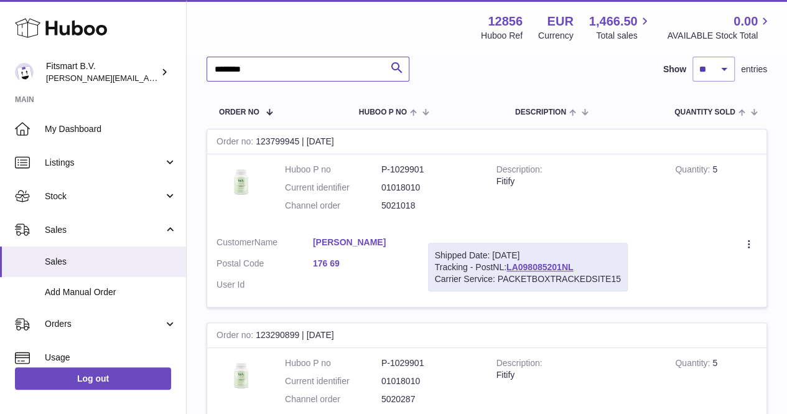 This screenshot has height=414, width=787. I want to click on a: LA098085201NL, so click(539, 267).